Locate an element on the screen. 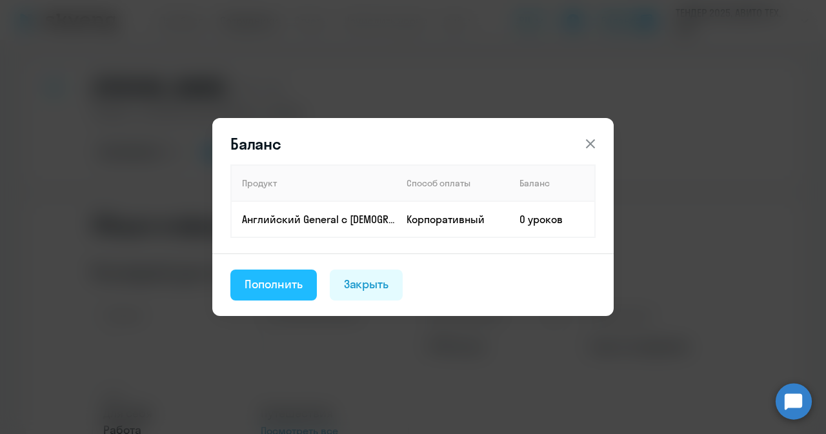  th: Способ оплаты is located at coordinates (452, 183).